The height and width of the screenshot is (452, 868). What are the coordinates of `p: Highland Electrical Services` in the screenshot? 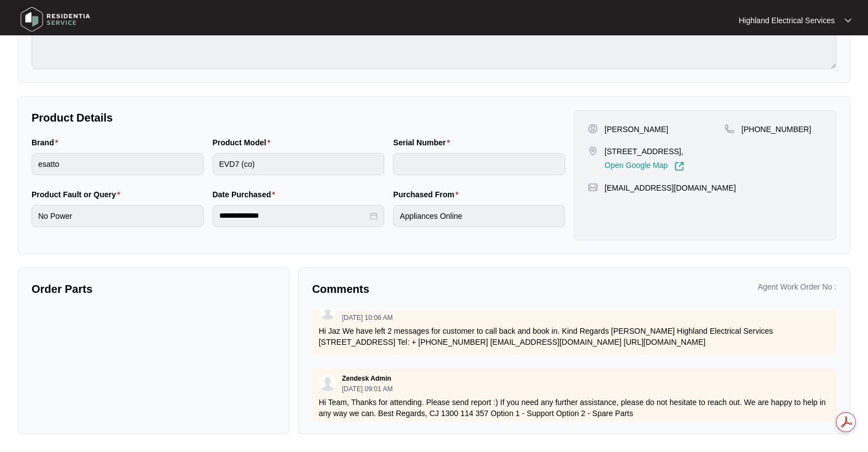 It's located at (786, 21).